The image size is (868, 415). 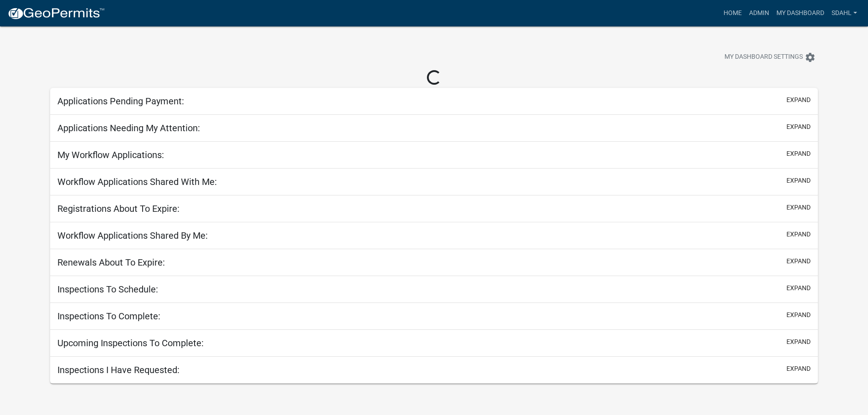 What do you see at coordinates (764, 58) in the screenshot?
I see `span: My Dashboard Settings` at bounding box center [764, 58].